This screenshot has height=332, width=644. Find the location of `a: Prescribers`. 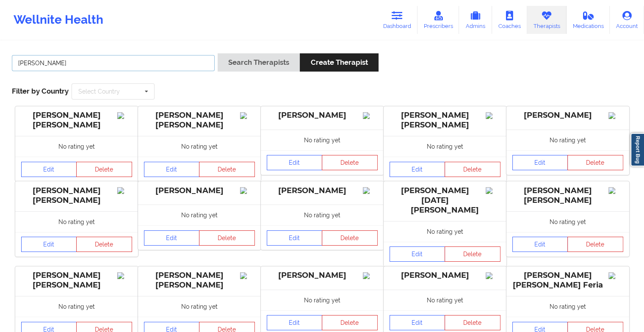

a: Prescribers is located at coordinates (438, 20).